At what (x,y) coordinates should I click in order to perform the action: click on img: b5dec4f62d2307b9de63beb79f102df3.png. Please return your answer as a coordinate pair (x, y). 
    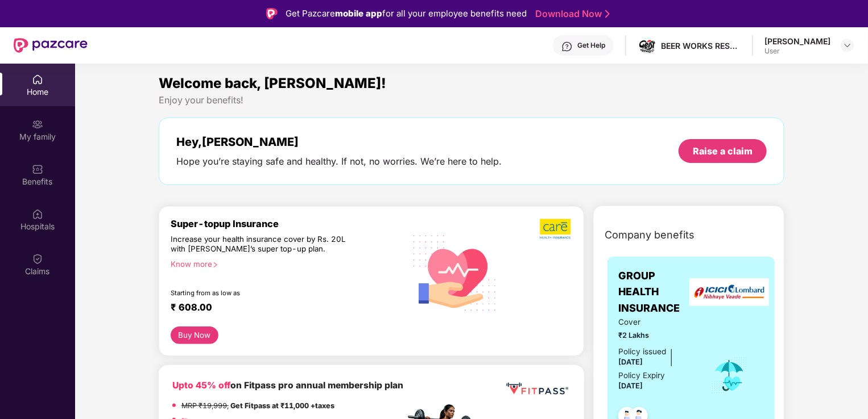
    Looking at the image, I should click on (556, 229).